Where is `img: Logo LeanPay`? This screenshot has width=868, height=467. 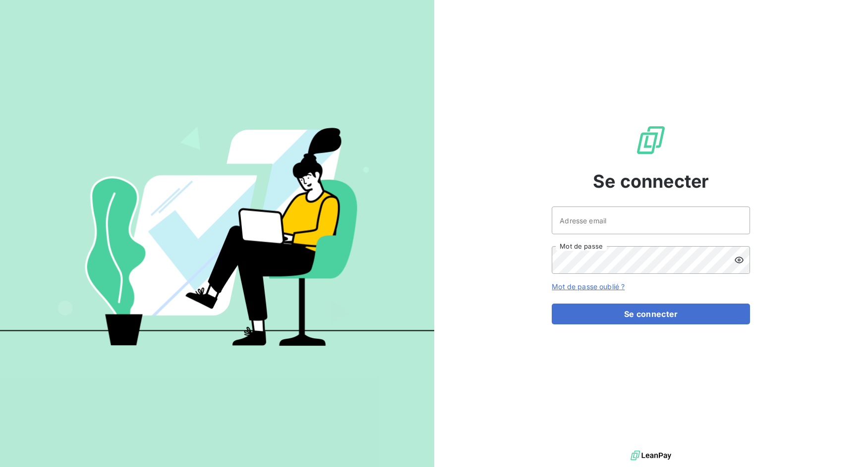
img: Logo LeanPay is located at coordinates (651, 140).